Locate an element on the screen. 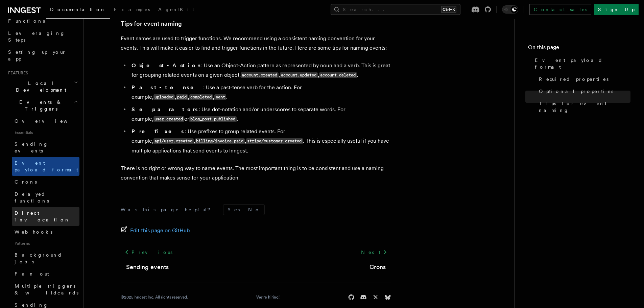  span: Edit this page on GitHub is located at coordinates (160, 230).